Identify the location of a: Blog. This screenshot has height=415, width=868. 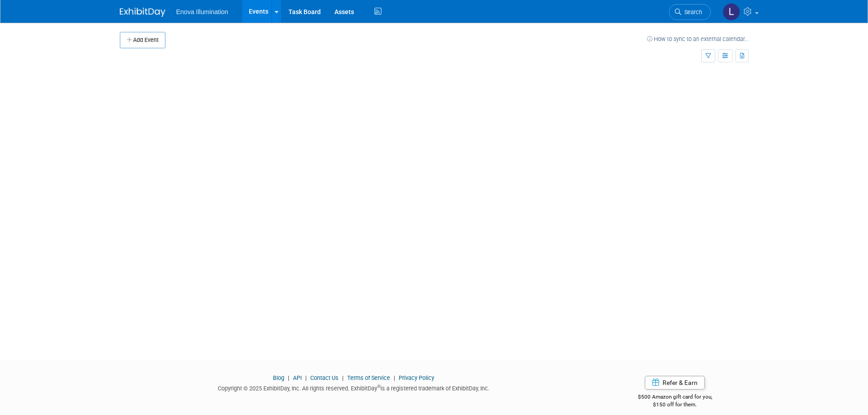
(278, 378).